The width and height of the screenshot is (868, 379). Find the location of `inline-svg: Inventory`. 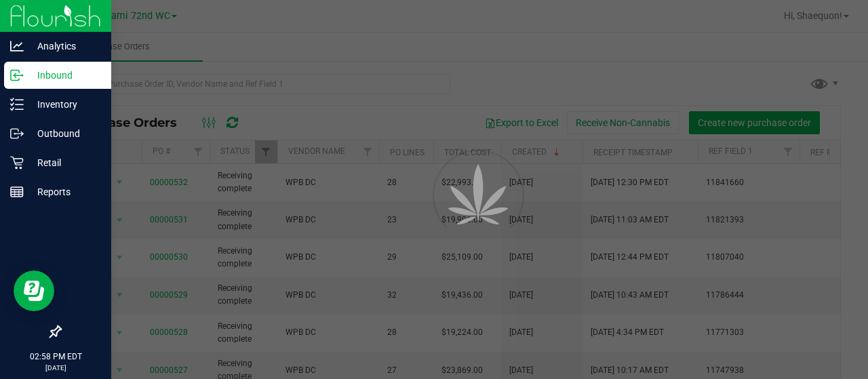

inline-svg: Inventory is located at coordinates (17, 104).